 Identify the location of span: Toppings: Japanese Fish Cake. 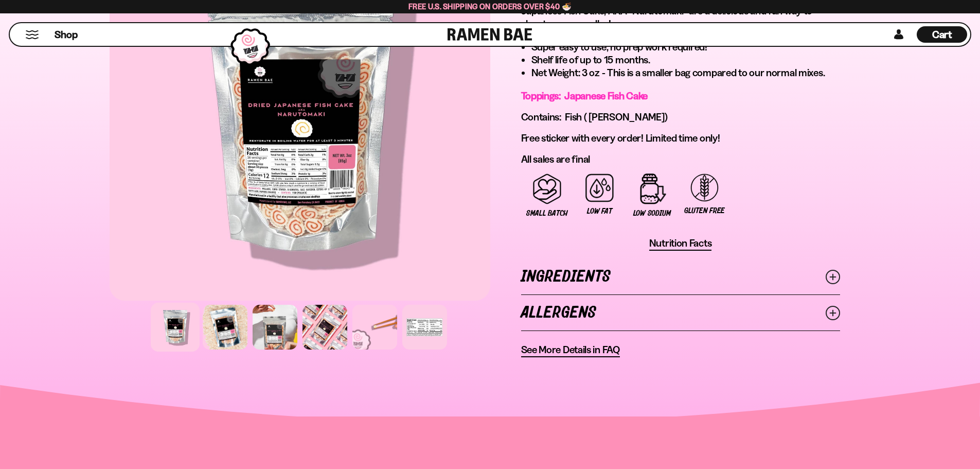
(585, 96).